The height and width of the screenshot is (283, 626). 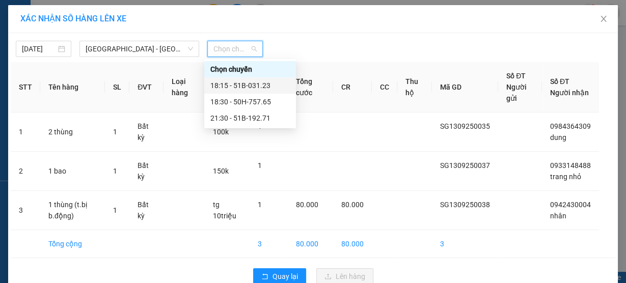 What do you see at coordinates (565, 177) in the screenshot?
I see `span: trang nhỏ` at bounding box center [565, 177].